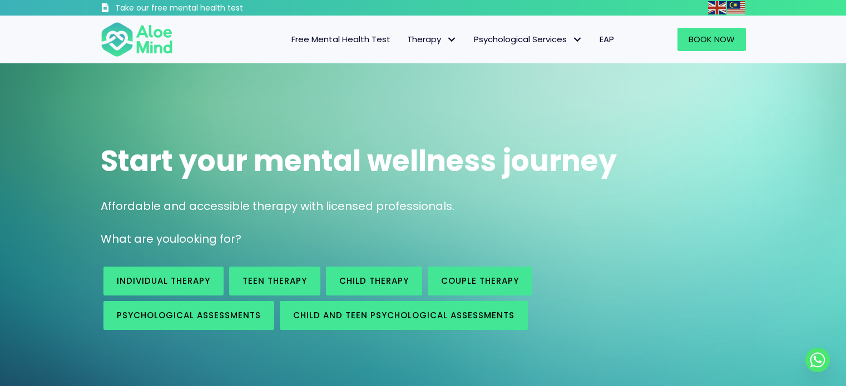 Image resolution: width=846 pixels, height=386 pixels. What do you see at coordinates (374, 281) in the screenshot?
I see `span: Child Therapy` at bounding box center [374, 281].